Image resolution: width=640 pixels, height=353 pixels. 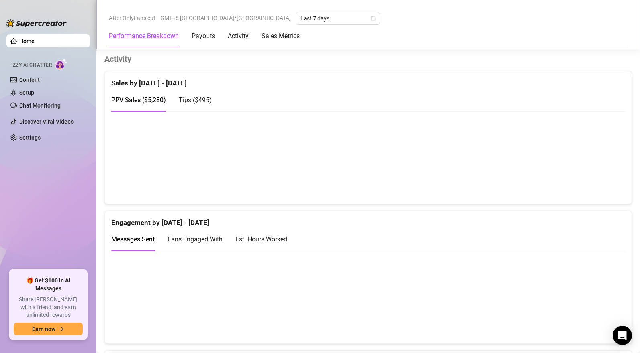 I want to click on button: Earn nowarrow-right, so click(x=48, y=329).